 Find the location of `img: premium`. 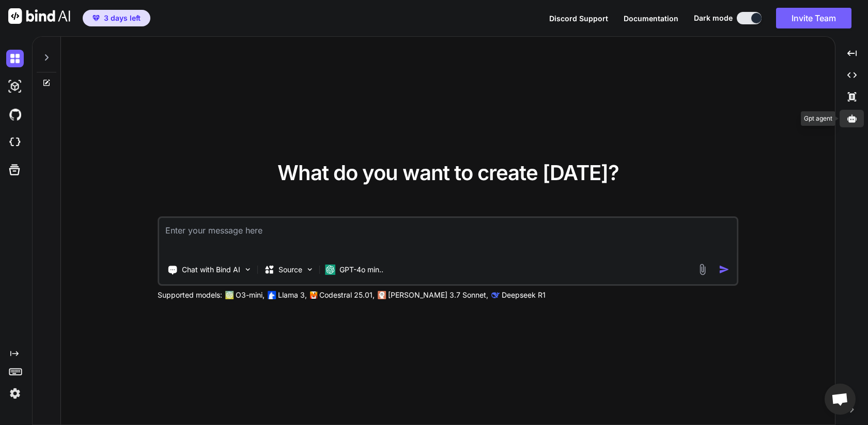

img: premium is located at coordinates (96, 18).